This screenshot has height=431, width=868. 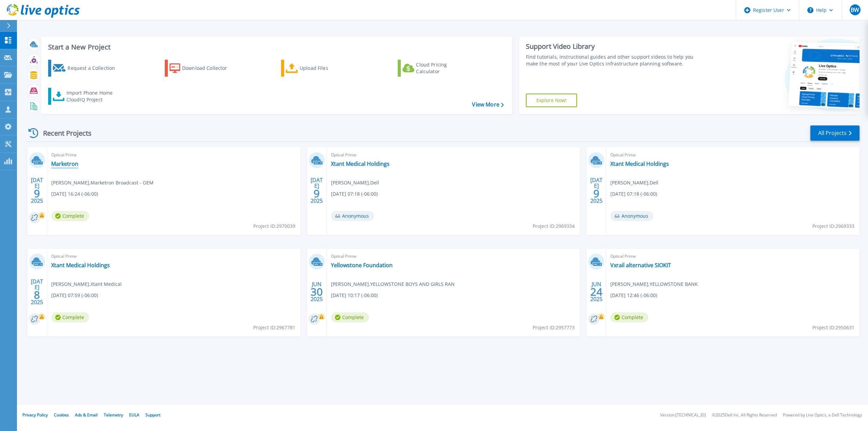 I want to click on span: Project ID: 2957773, so click(x=554, y=327).